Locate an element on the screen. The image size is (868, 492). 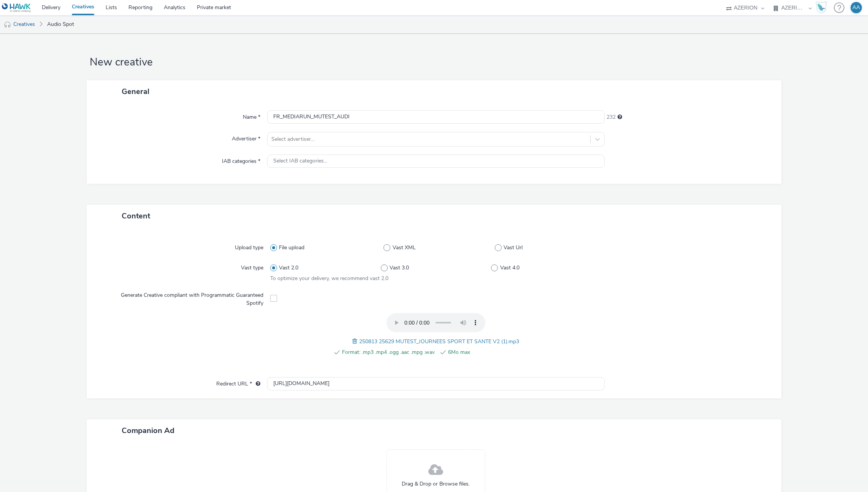
img: Hawk Academy is located at coordinates (821, 8).